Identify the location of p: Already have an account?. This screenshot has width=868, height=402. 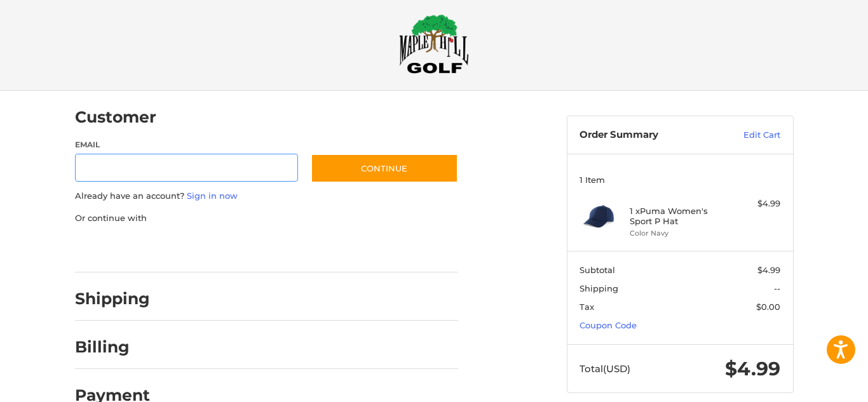
(266, 196).